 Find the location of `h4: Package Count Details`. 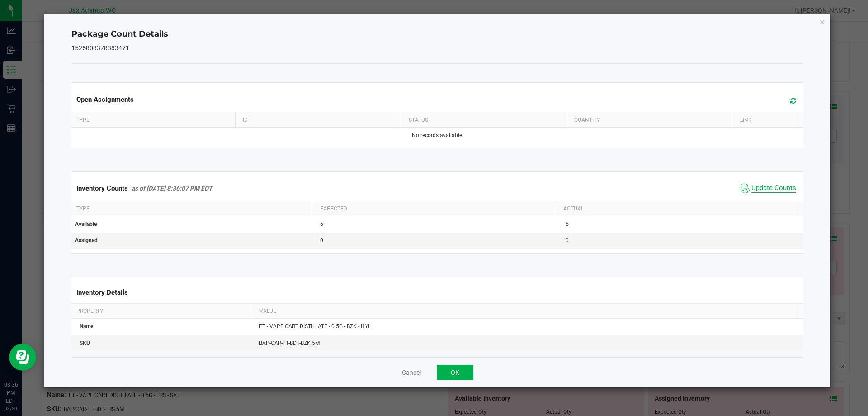

h4: Package Count Details is located at coordinates (438, 34).